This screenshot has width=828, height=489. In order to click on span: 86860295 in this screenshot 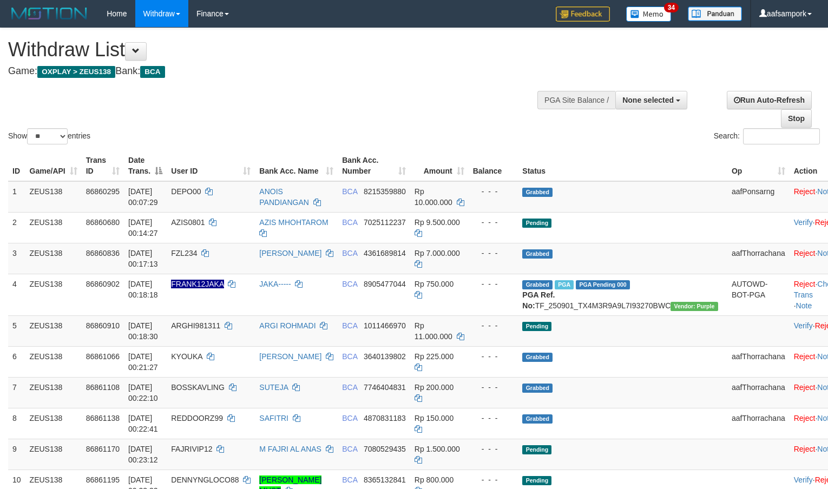, I will do `click(103, 191)`.